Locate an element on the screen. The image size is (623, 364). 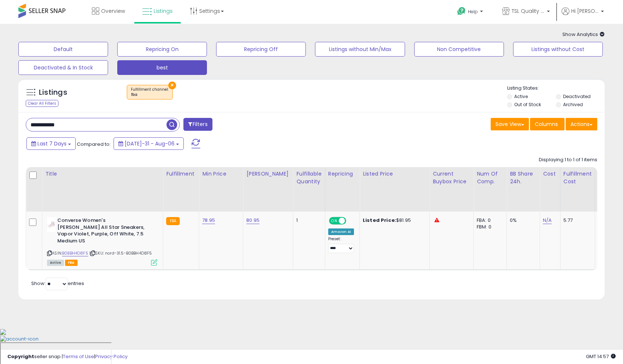
div: 0% is located at coordinates (522, 220).